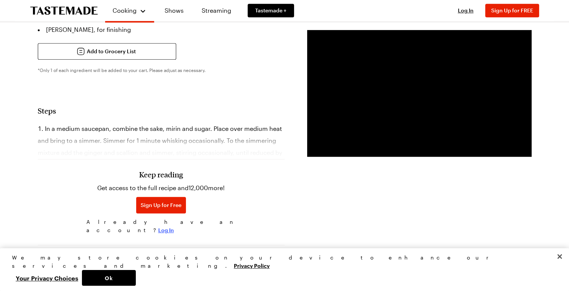 The width and height of the screenshot is (569, 291). What do you see at coordinates (130, 10) in the screenshot?
I see `button: Cooking` at bounding box center [130, 10].